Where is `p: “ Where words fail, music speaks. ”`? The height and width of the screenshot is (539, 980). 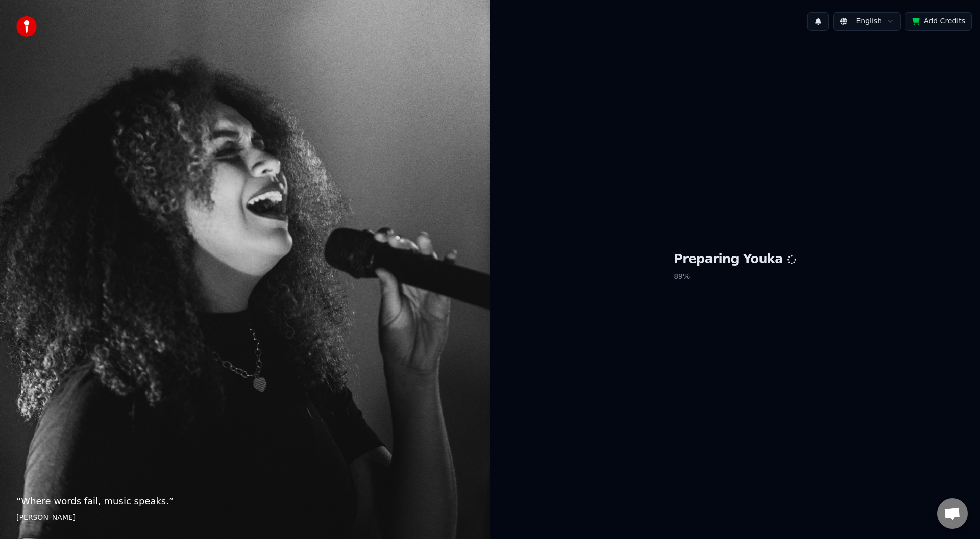 p: “ Where words fail, music speaks. ” is located at coordinates (245, 501).